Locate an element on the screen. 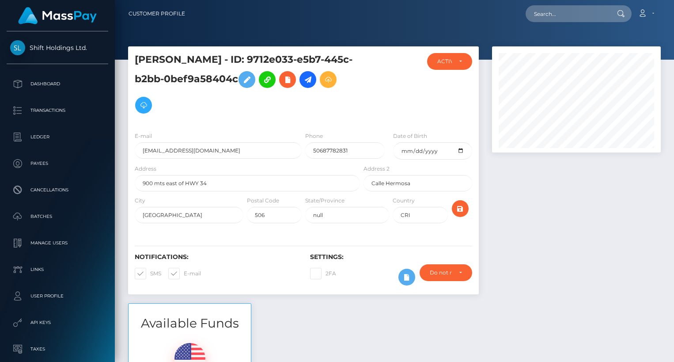 Image resolution: width=674 pixels, height=362 pixels. label: City is located at coordinates (140, 200).